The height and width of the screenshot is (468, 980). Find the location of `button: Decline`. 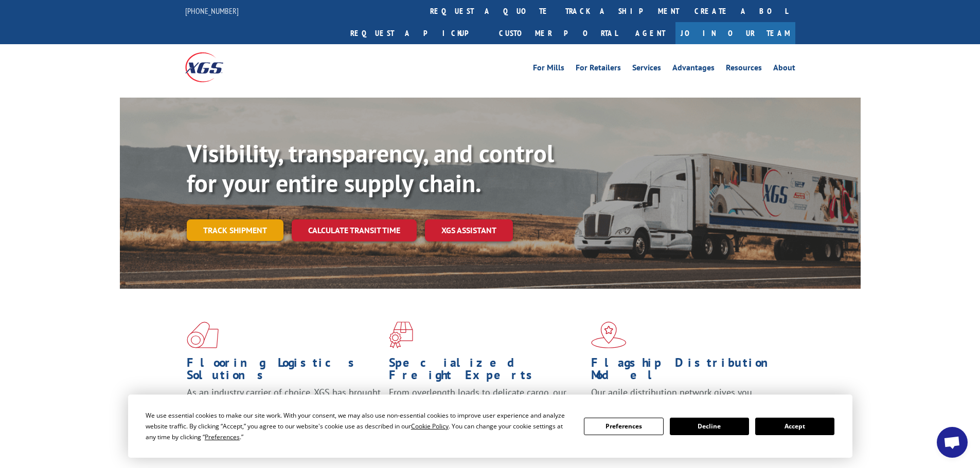

button: Decline is located at coordinates (710, 427).